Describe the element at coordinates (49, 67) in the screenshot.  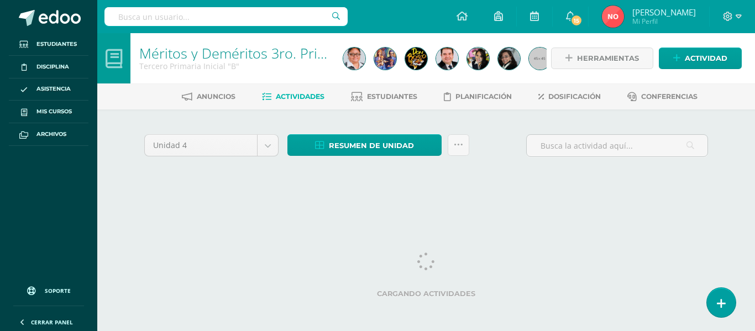
I see `a: Disciplina` at that location.